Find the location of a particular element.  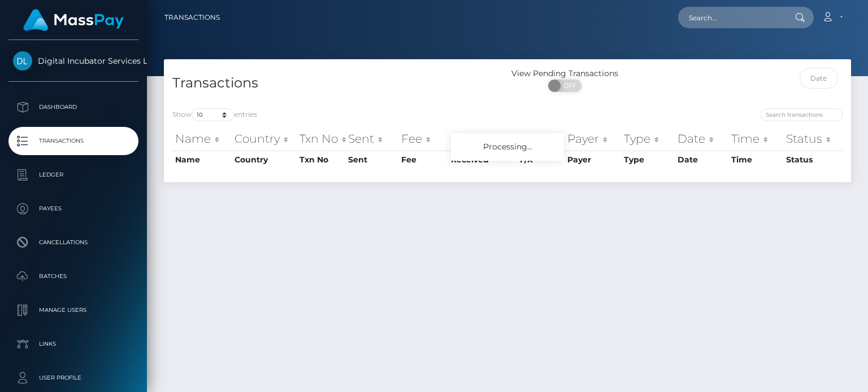

label: Show entries is located at coordinates (215, 115).